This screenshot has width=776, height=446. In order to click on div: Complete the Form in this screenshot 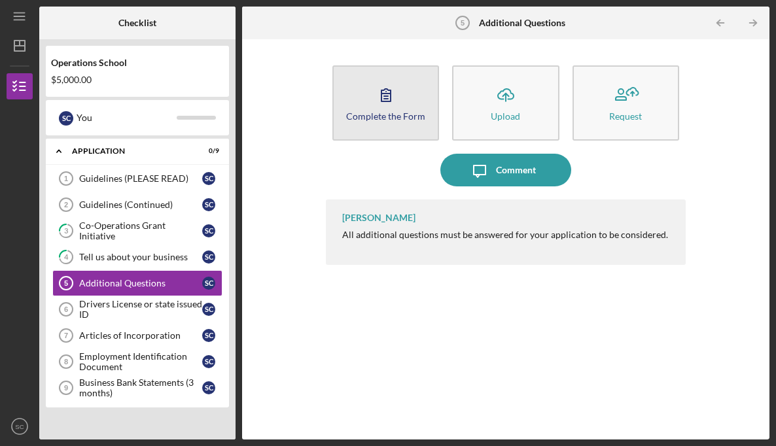, I will do `click(385, 116)`.